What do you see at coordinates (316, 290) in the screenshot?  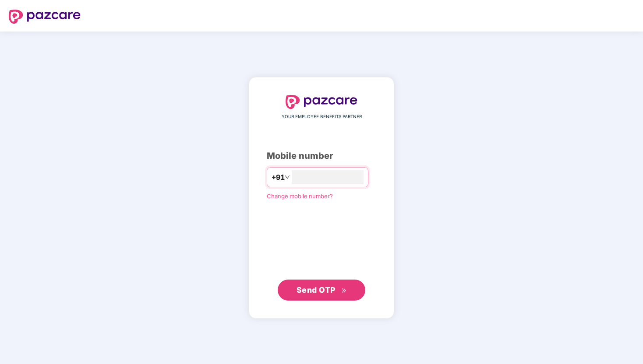 I see `span: Send OTP` at bounding box center [316, 290].